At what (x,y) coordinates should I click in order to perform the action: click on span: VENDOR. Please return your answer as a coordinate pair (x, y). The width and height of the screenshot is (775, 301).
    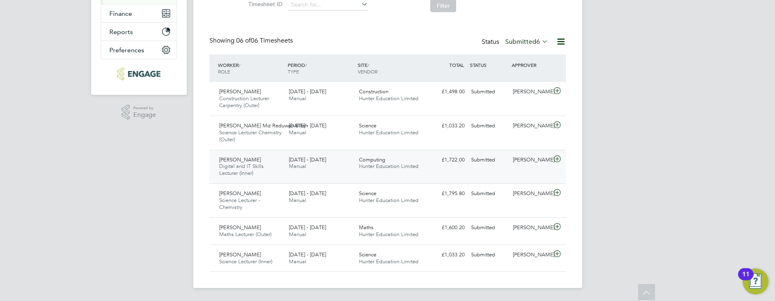
    Looking at the image, I should click on (367, 71).